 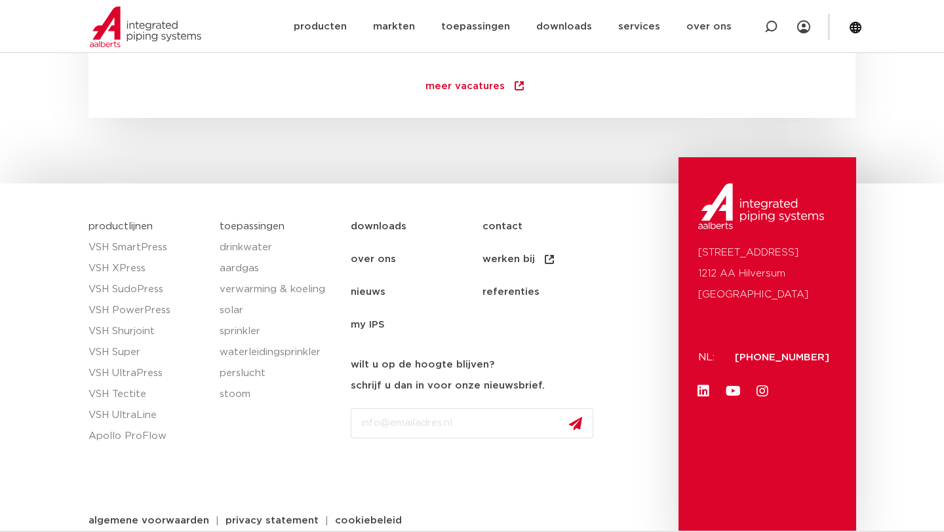 What do you see at coordinates (147, 332) in the screenshot?
I see `a: VSH Shurjoint` at bounding box center [147, 332].